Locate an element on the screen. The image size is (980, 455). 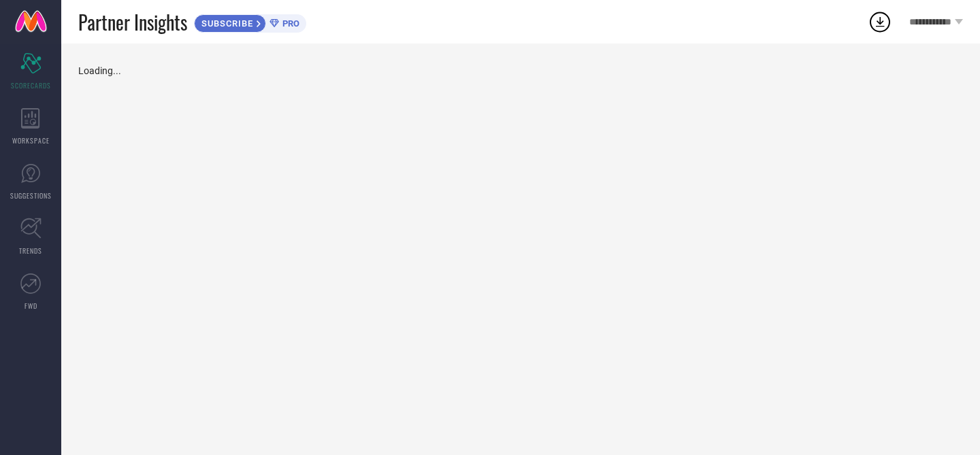
span: WORKSPACE is located at coordinates (31, 140).